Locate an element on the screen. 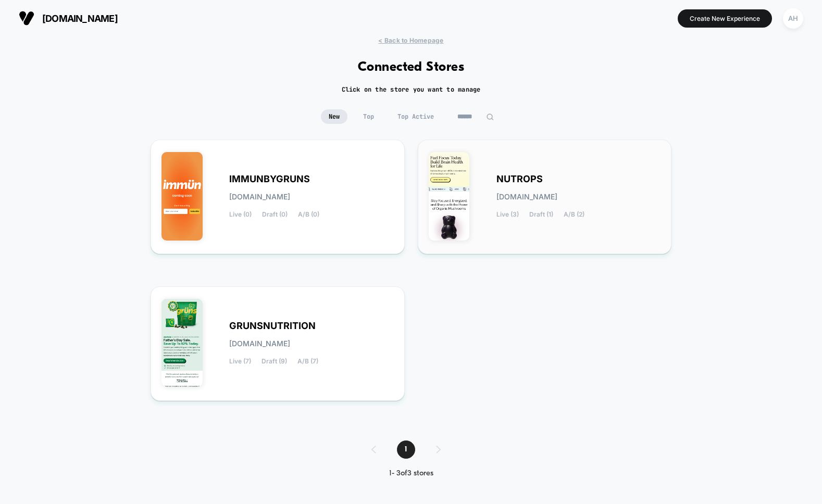  span: Draft (0) is located at coordinates (275, 214).